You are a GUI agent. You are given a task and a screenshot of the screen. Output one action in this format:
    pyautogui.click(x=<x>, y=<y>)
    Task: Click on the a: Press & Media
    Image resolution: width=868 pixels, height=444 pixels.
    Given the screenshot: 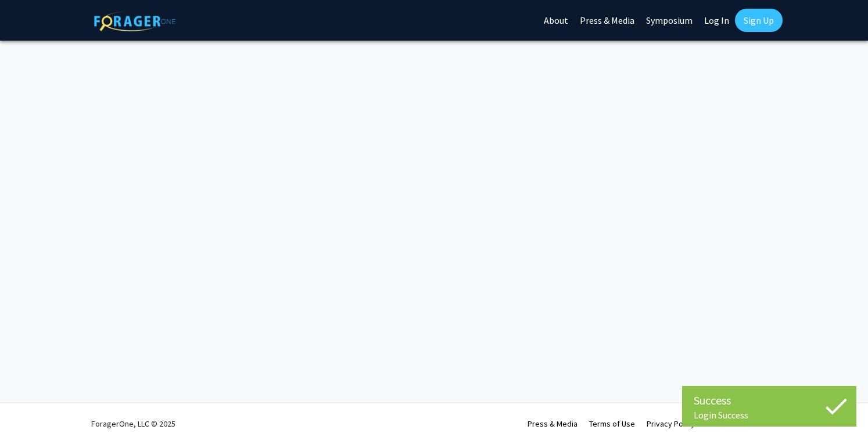 What is the action you would take?
    pyautogui.click(x=552, y=424)
    